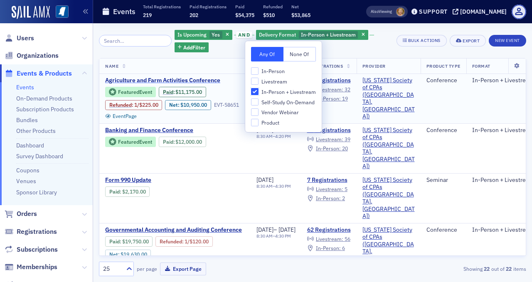 The width and height of the screenshot is (532, 282). I want to click on a: EventPage, so click(121, 116).